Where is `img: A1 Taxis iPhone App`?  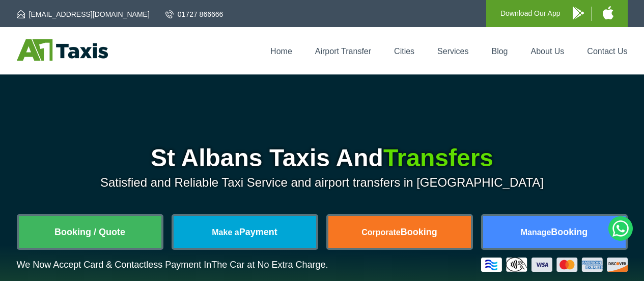
img: A1 Taxis iPhone App is located at coordinates (608, 13).